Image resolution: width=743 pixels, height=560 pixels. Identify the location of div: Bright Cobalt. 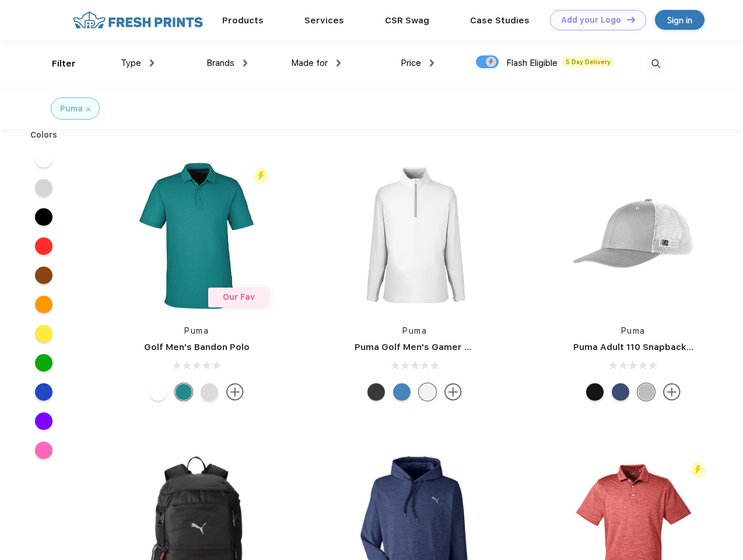
(402, 392).